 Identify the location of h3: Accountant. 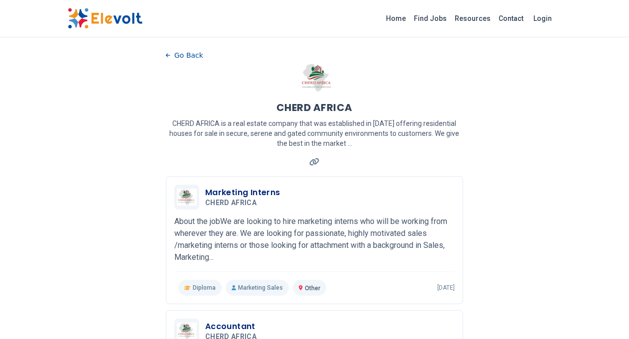
(233, 327).